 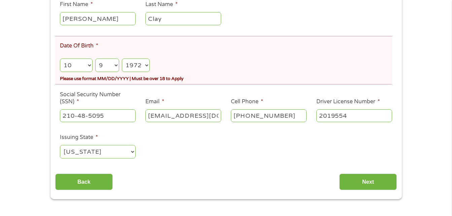 What do you see at coordinates (79, 137) in the screenshot?
I see `label: Issuing State` at bounding box center [79, 137].